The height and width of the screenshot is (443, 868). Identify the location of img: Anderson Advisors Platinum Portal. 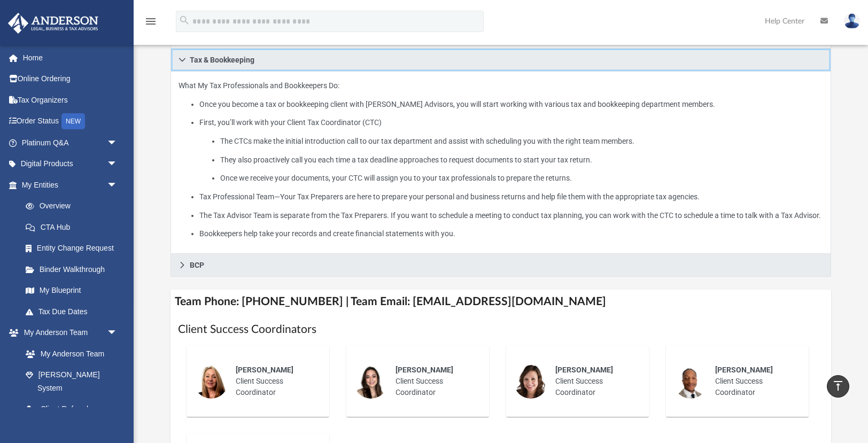
(53, 23).